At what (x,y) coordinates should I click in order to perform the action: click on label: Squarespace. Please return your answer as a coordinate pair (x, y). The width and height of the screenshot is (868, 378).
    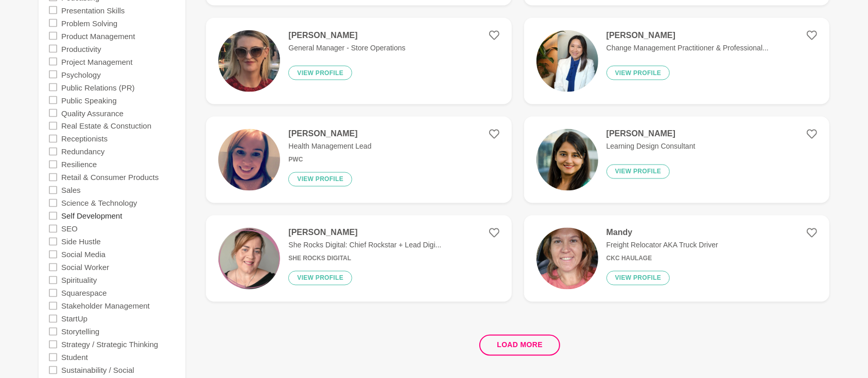
    Looking at the image, I should click on (84, 293).